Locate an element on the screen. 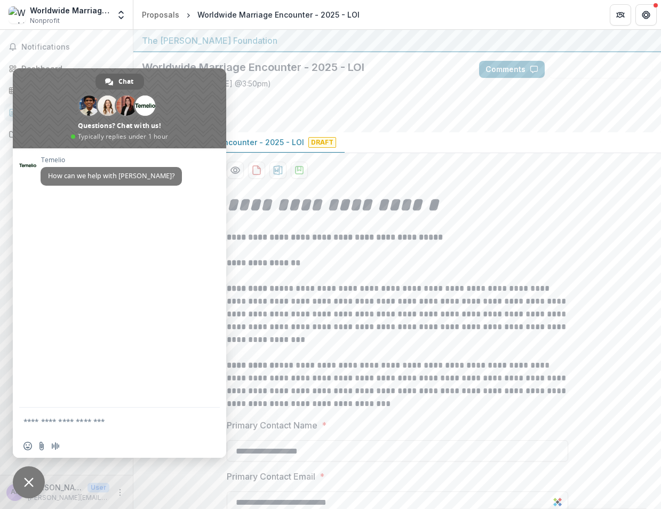 Image resolution: width=661 pixels, height=509 pixels. span: Draft is located at coordinates (322, 142).